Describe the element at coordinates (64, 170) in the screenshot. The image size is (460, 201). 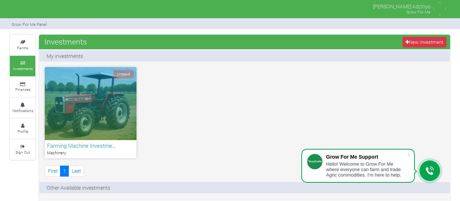
I see `nav: Page Navigation` at that location.